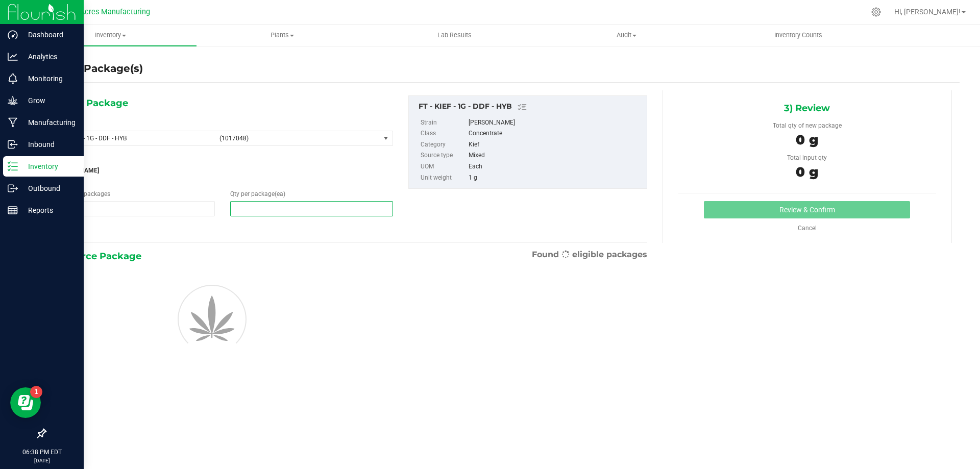  I want to click on inline-svg: Inventory, so click(13, 166).